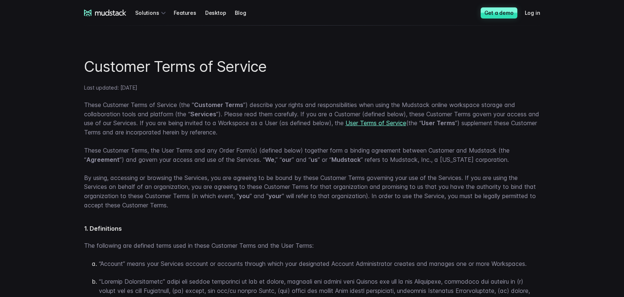 The width and height of the screenshot is (624, 297). What do you see at coordinates (312, 119) in the screenshot?
I see `p: These Customer Terms of Service (the " ”) describe your rights and responsibilities when using th...` at bounding box center [312, 119].